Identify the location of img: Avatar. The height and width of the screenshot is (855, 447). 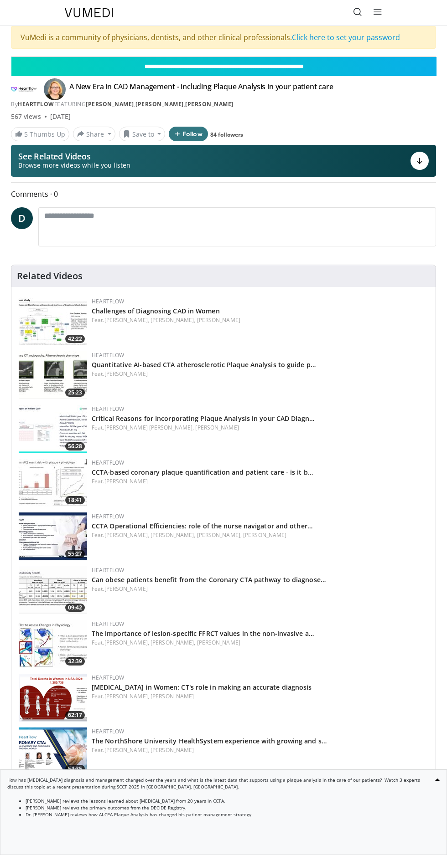
(55, 89).